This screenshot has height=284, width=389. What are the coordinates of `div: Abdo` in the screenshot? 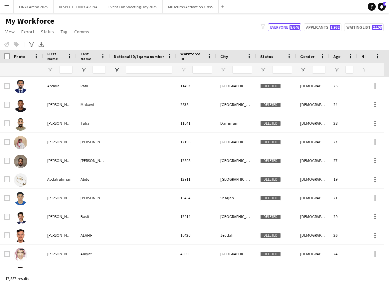 It's located at (93, 179).